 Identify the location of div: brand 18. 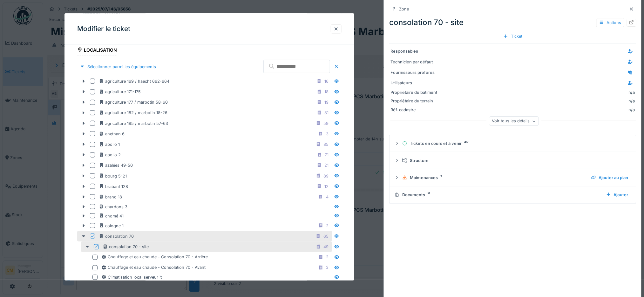
(110, 197).